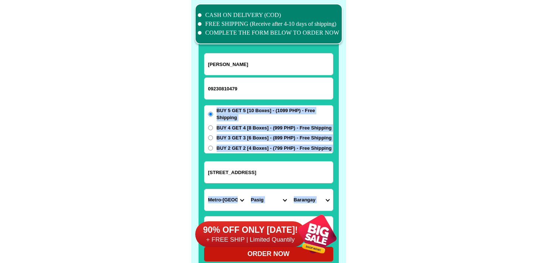 The width and height of the screenshot is (537, 263). I want to click on input: BUY 5 GET 5 [10 Boxes] - (1099 PHP) - Free Shipping, so click(210, 114).